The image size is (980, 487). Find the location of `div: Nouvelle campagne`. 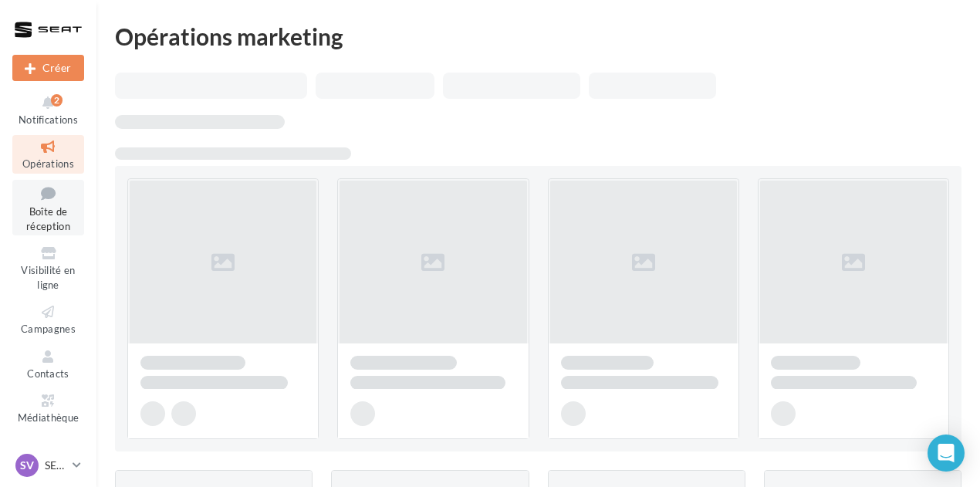

div: Nouvelle campagne is located at coordinates (48, 68).